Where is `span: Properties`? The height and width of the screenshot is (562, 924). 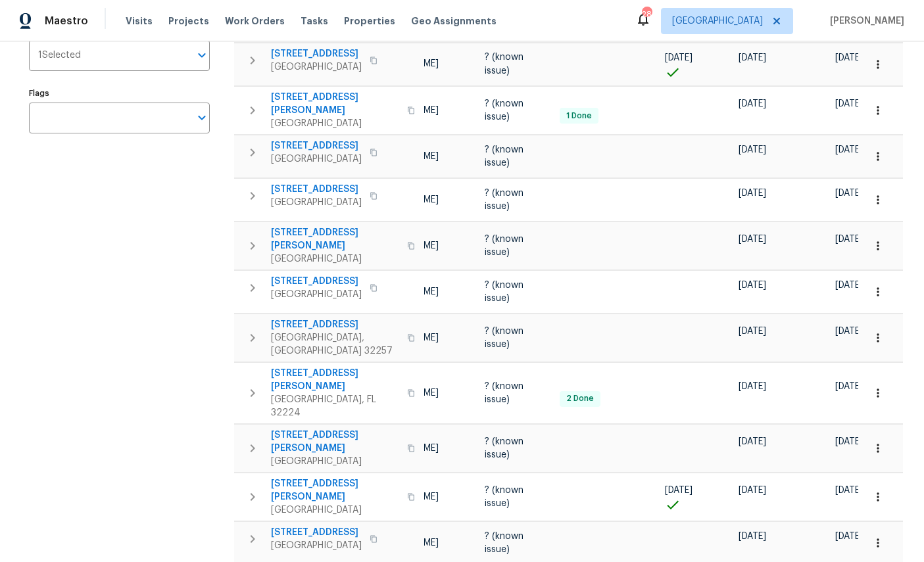 span: Properties is located at coordinates (369, 21).